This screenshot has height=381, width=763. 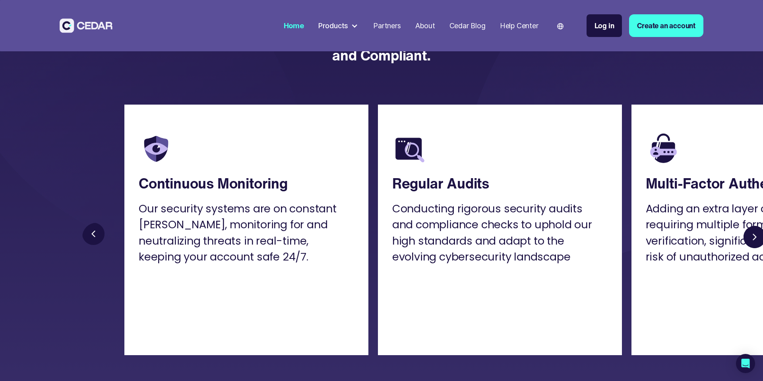 What do you see at coordinates (387, 25) in the screenshot?
I see `a: Partners` at bounding box center [387, 25].